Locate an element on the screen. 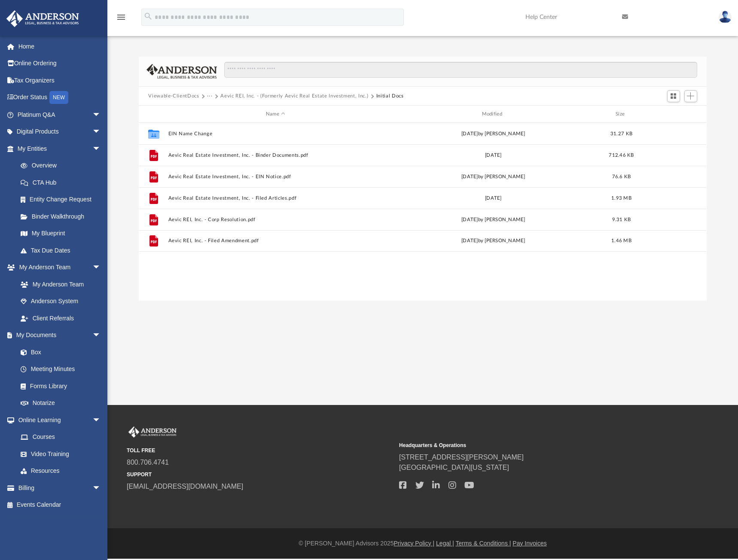 The height and width of the screenshot is (560, 738). a: Tax Due Dates is located at coordinates (63, 250).